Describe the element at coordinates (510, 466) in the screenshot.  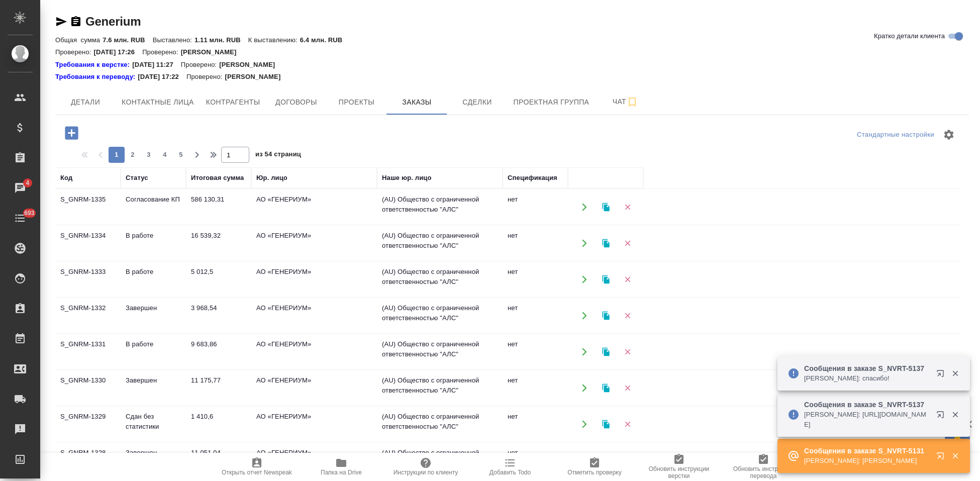
I see `button: Добавить Todo` at that location.